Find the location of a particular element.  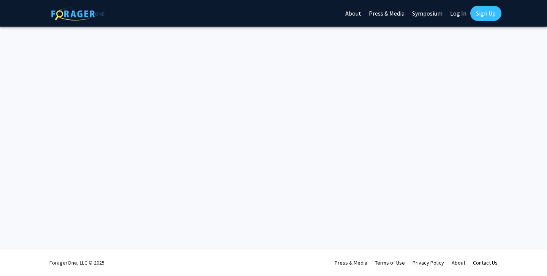

a: Press & Media is located at coordinates (351, 263).